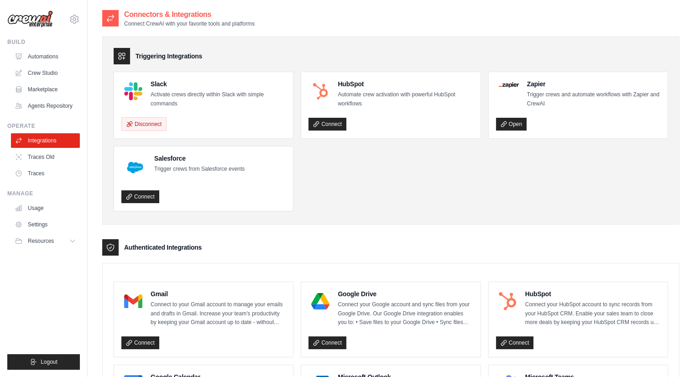 The width and height of the screenshot is (694, 377). I want to click on img: Gmail Logo, so click(133, 301).